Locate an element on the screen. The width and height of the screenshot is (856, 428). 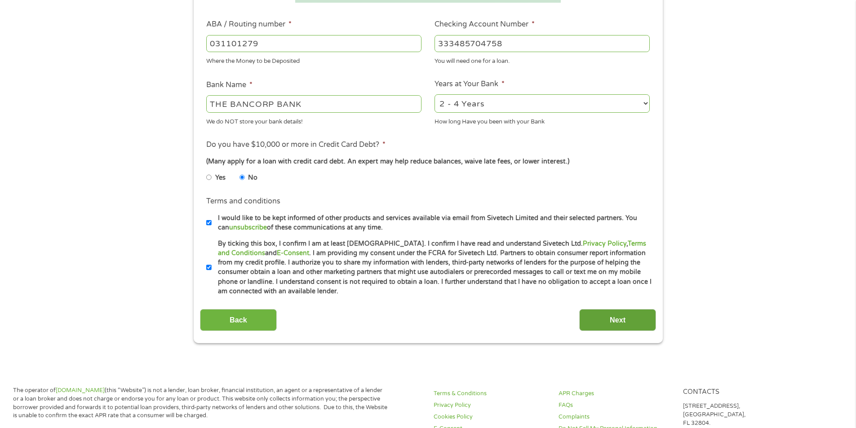
a: E-Consent is located at coordinates (293, 253).